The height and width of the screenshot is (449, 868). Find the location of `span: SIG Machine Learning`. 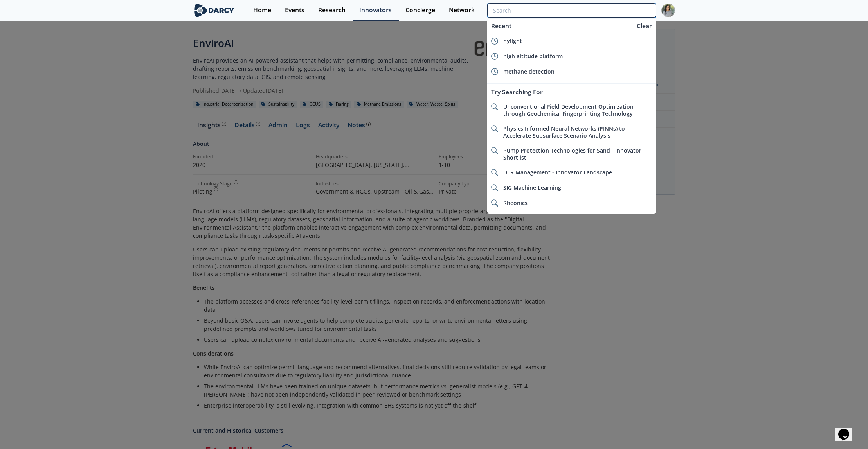

span: SIG Machine Learning is located at coordinates (533, 187).